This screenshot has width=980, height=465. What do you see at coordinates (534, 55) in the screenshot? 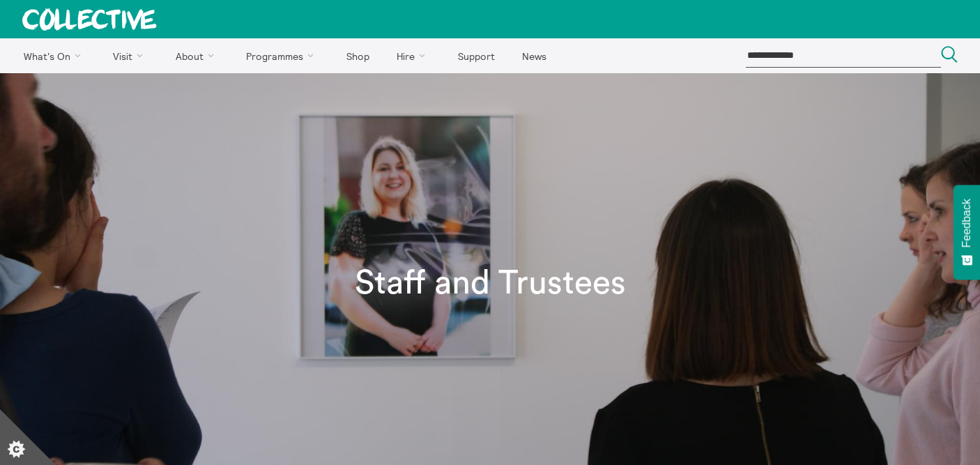
I see `a: News` at bounding box center [534, 55].